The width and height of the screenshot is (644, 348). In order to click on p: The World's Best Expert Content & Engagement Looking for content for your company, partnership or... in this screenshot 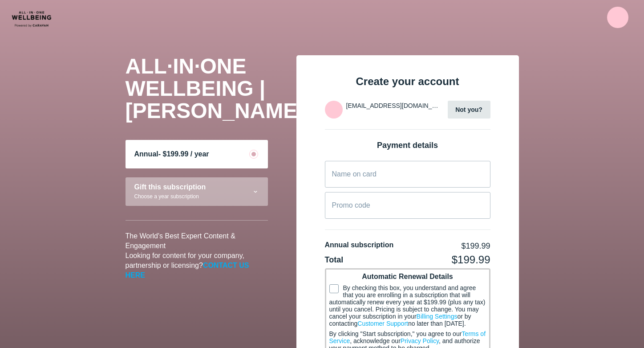, I will do `click(197, 256)`.